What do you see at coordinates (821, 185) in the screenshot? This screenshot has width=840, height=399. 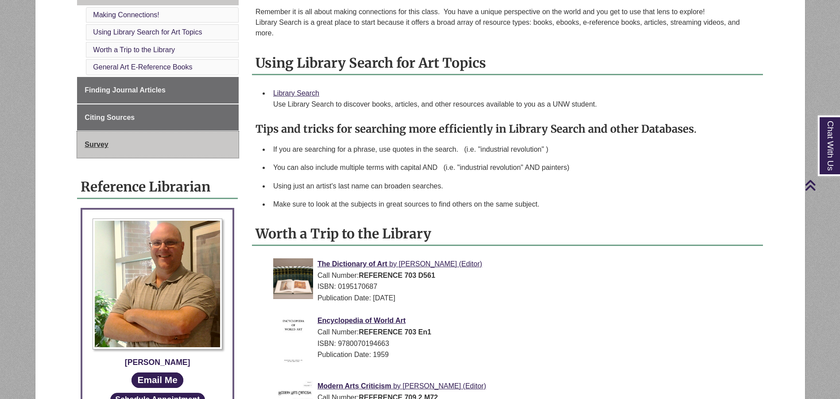 I see `a: Back to Top` at bounding box center [821, 185].